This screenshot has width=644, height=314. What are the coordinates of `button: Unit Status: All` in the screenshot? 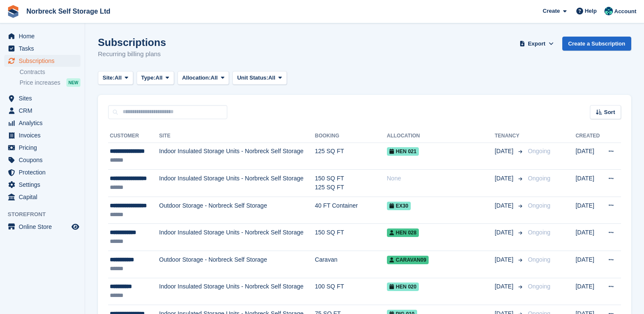 It's located at (260, 78).